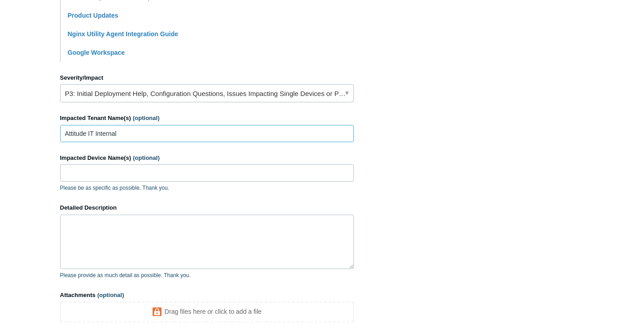 This screenshot has height=331, width=644. What do you see at coordinates (207, 275) in the screenshot?
I see `p: Please provide as much detail as possible. Thank you.` at bounding box center [207, 275].